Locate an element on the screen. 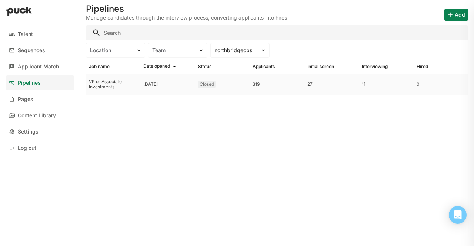  div: Status is located at coordinates (205, 67).